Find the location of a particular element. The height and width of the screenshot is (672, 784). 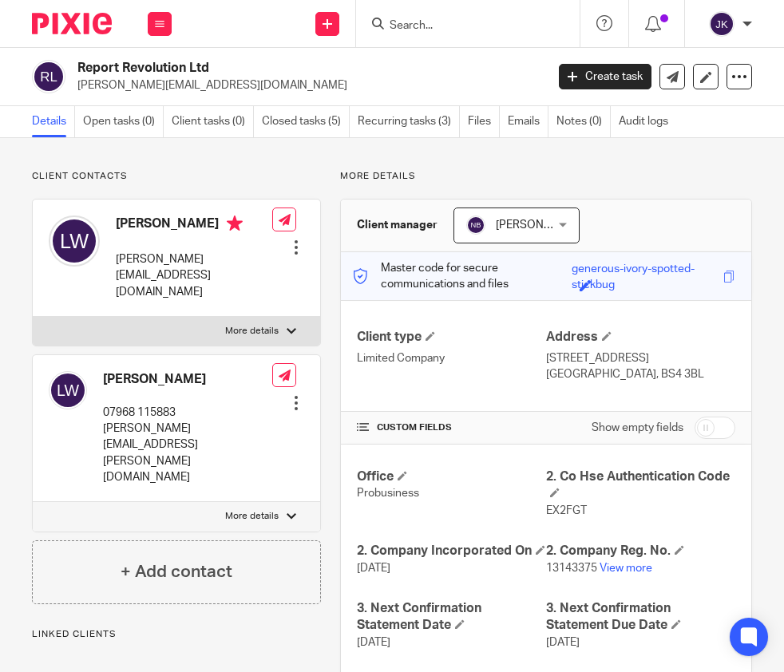

h4: Office is located at coordinates (451, 477).